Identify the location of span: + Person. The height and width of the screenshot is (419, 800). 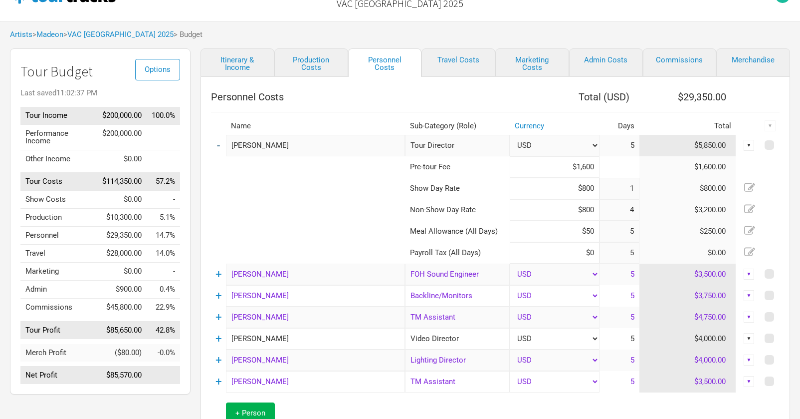
(251, 413).